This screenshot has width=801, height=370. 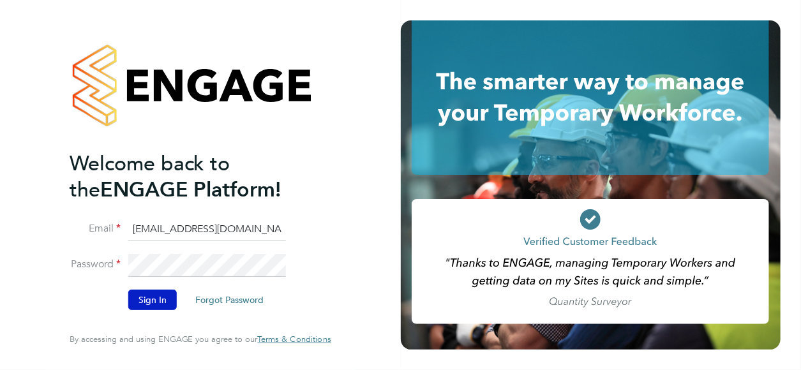 I want to click on label: Email, so click(x=95, y=229).